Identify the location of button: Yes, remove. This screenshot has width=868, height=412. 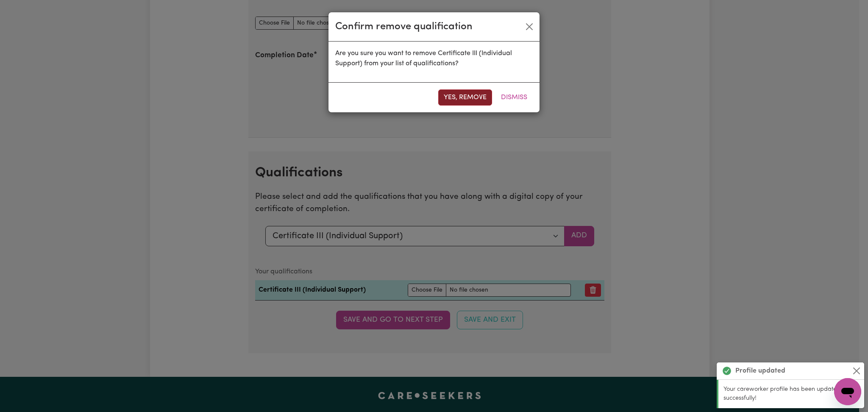
(465, 98).